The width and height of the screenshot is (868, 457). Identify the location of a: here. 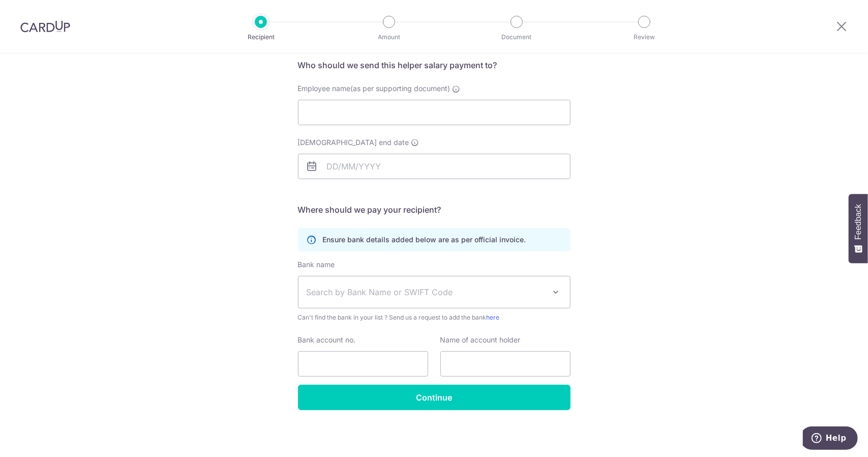
(493, 317).